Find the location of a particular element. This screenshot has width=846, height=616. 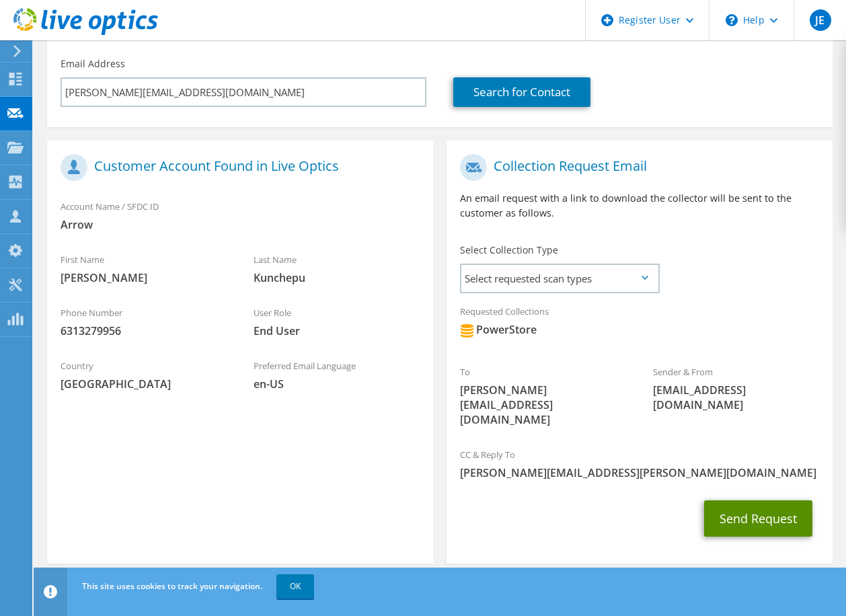

svg: \n is located at coordinates (731, 20).